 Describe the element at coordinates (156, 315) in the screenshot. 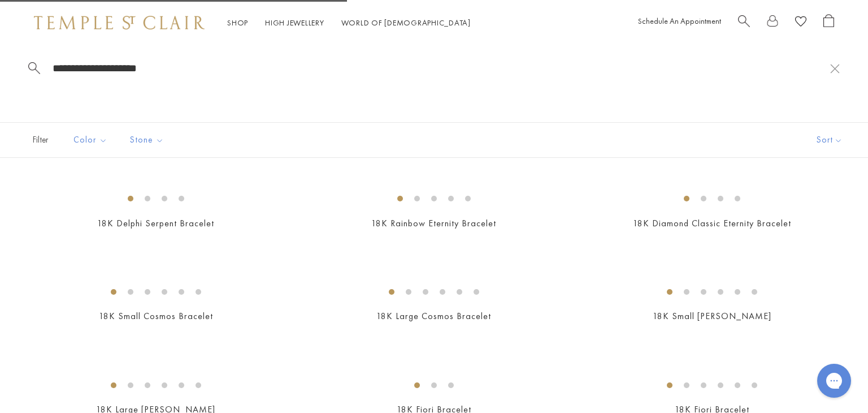

I see `a: 18K Small Cosmos Bracelet` at that location.